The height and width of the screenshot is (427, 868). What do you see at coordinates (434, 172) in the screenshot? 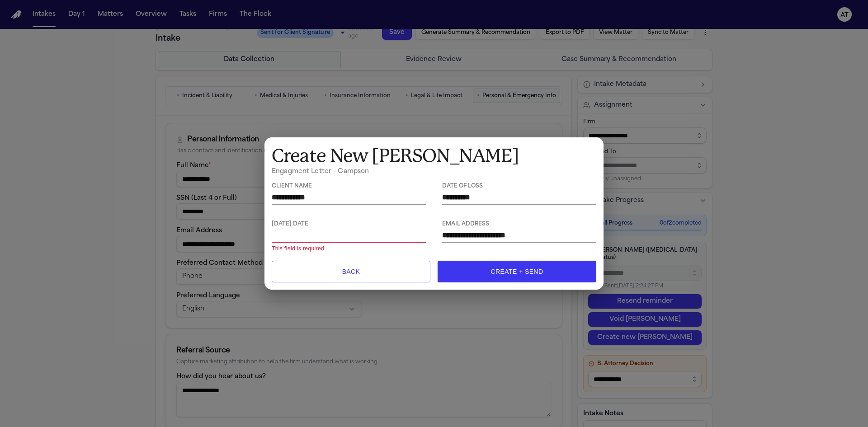
I see `h6: Engagment Letter - Campson` at bounding box center [434, 172].